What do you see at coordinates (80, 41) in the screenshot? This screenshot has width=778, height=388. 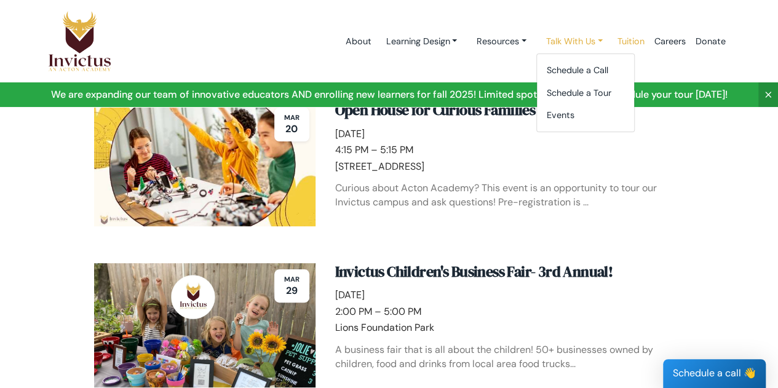 I see `img: Logo` at bounding box center [80, 41].